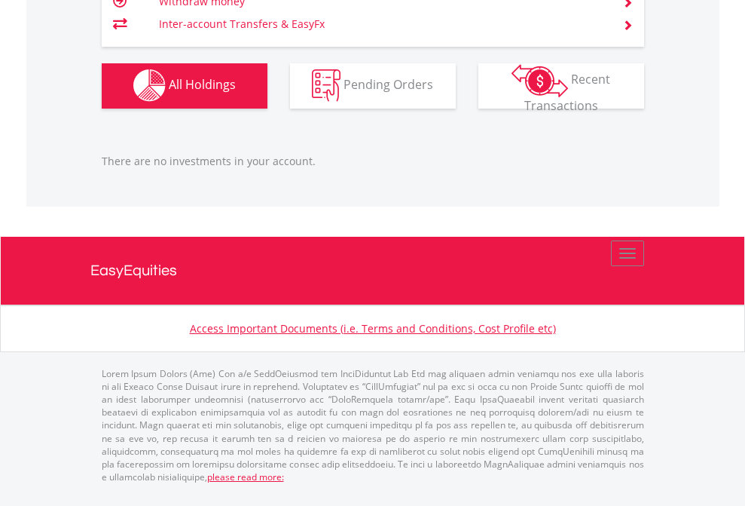 This screenshot has width=745, height=506. Describe the element at coordinates (373, 271) in the screenshot. I see `div: EasyEquities` at that location.